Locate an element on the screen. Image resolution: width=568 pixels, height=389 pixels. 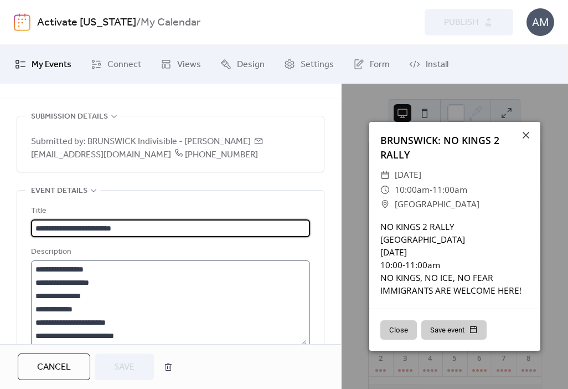
span: My Events is located at coordinates (52, 65).